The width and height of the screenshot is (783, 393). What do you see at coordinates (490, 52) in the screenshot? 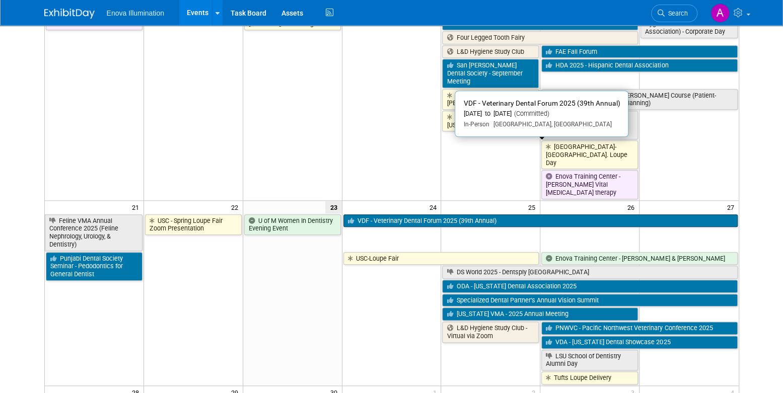
I see `a: L&D Hygiene Study Club` at bounding box center [490, 52].